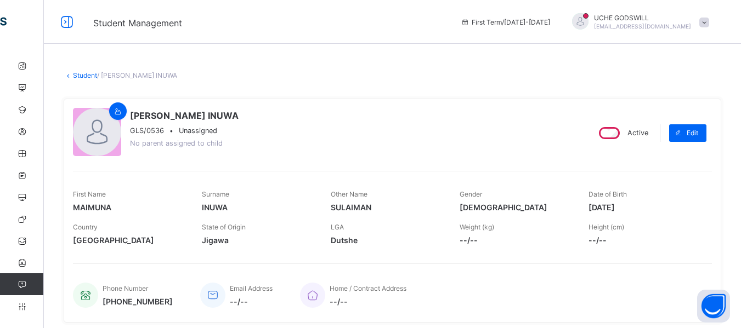 This screenshot has width=741, height=328. What do you see at coordinates (692, 133) in the screenshot?
I see `span: Edit` at bounding box center [692, 133].